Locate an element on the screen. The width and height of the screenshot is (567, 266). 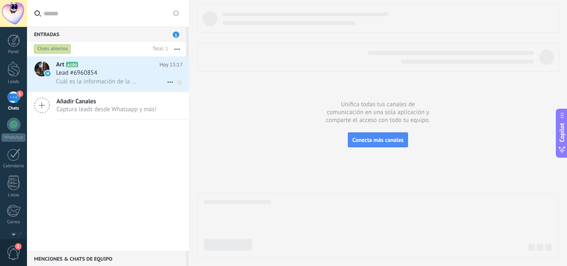
button: Más is located at coordinates (177, 49).